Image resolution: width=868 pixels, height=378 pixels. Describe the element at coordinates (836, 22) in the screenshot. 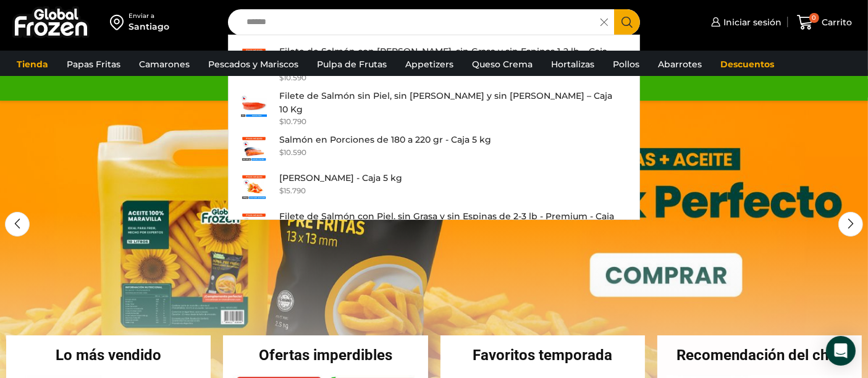

I see `span: Carrito` at that location.